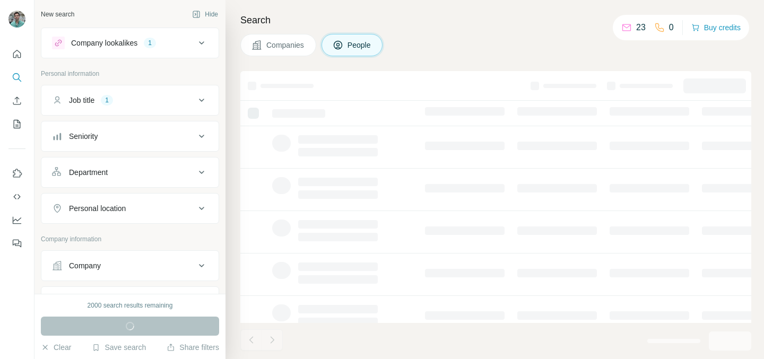  Describe the element at coordinates (130, 209) in the screenshot. I see `button: Personal location` at that location.